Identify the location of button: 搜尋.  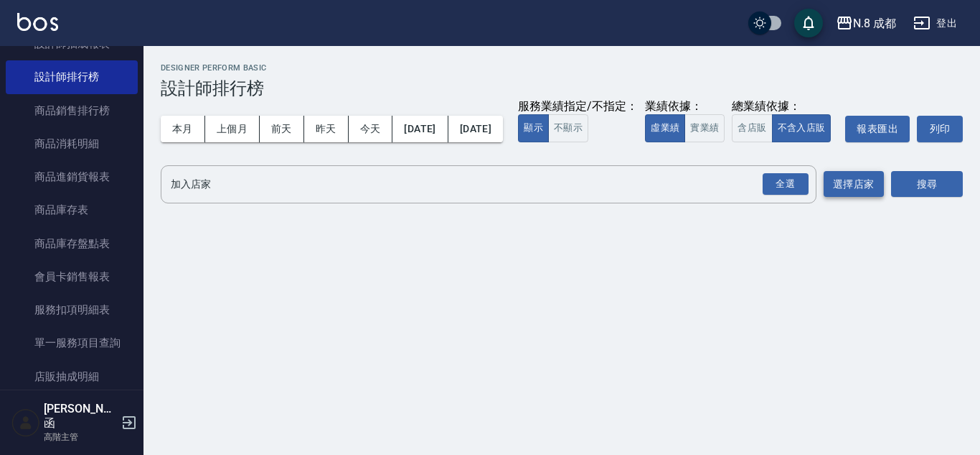
(927, 184).